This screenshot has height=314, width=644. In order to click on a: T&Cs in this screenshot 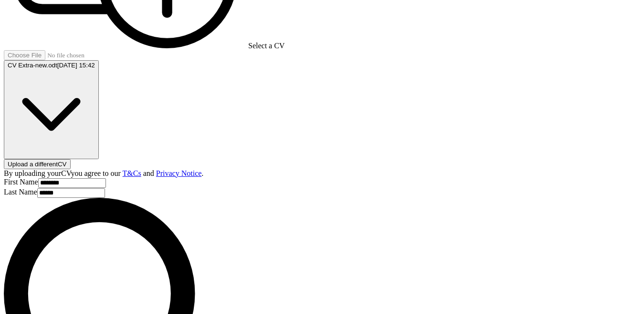, I will do `click(131, 173)`.